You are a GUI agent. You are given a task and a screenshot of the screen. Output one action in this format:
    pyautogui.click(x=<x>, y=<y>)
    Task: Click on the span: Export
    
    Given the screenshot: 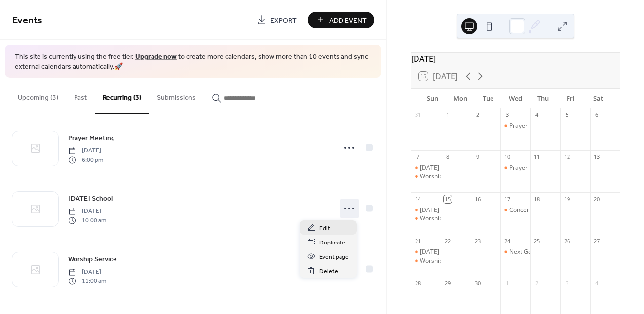 What is the action you would take?
    pyautogui.click(x=283, y=20)
    